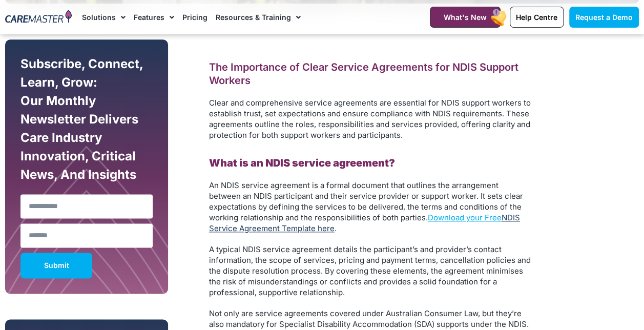  What do you see at coordinates (56, 265) in the screenshot?
I see `button: Submit` at bounding box center [56, 265].